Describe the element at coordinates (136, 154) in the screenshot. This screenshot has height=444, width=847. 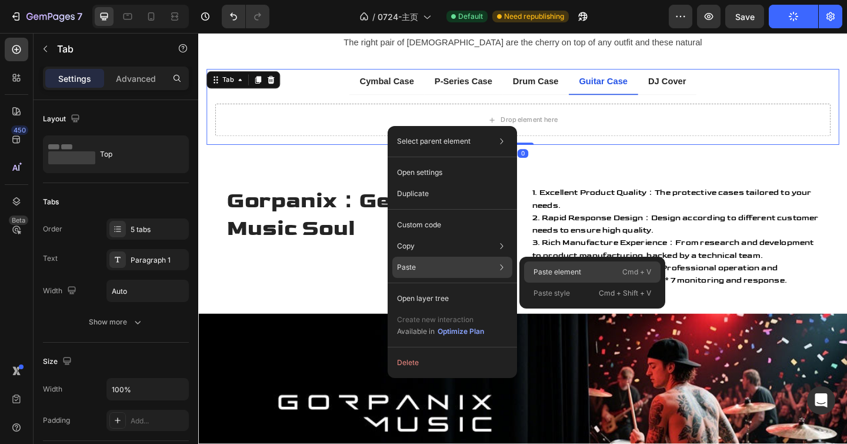
I see `div: Top` at that location.